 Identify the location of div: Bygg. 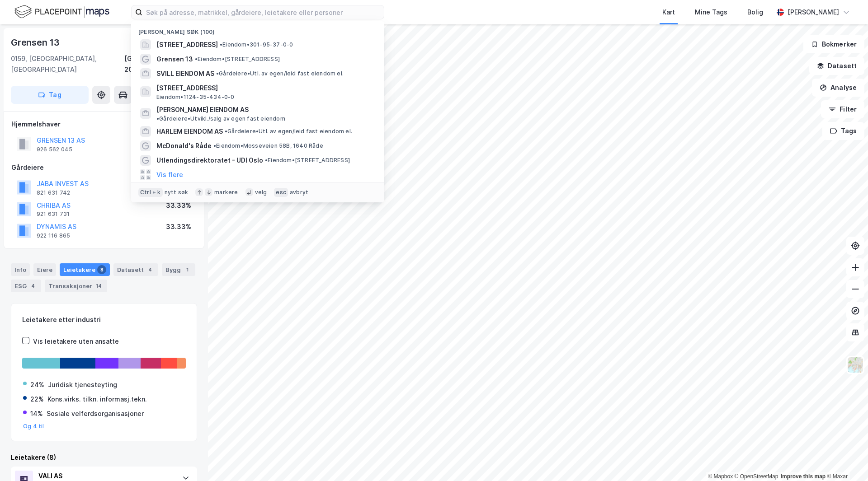
(179, 270).